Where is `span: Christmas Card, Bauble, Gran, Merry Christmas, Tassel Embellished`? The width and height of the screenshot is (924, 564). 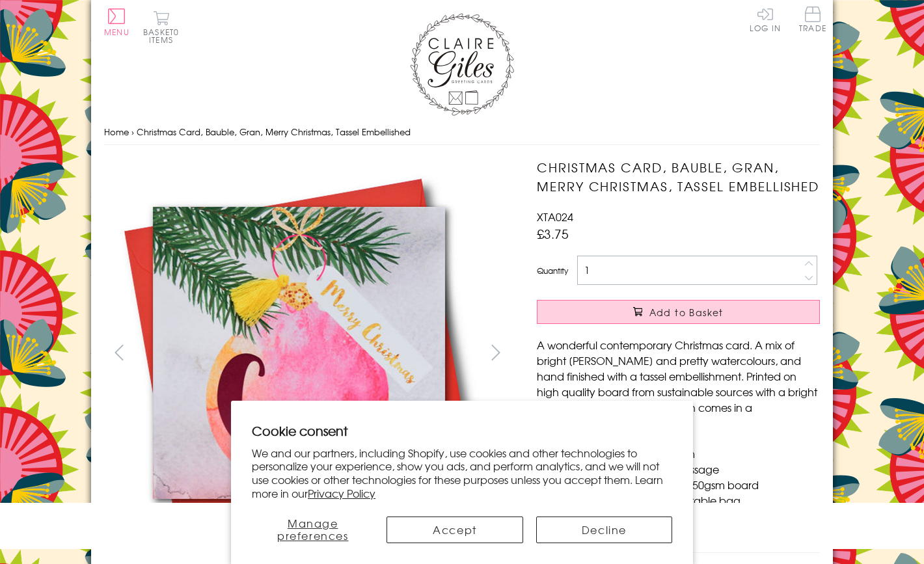 span: Christmas Card, Bauble, Gran, Merry Christmas, Tassel Embellished is located at coordinates (273, 132).